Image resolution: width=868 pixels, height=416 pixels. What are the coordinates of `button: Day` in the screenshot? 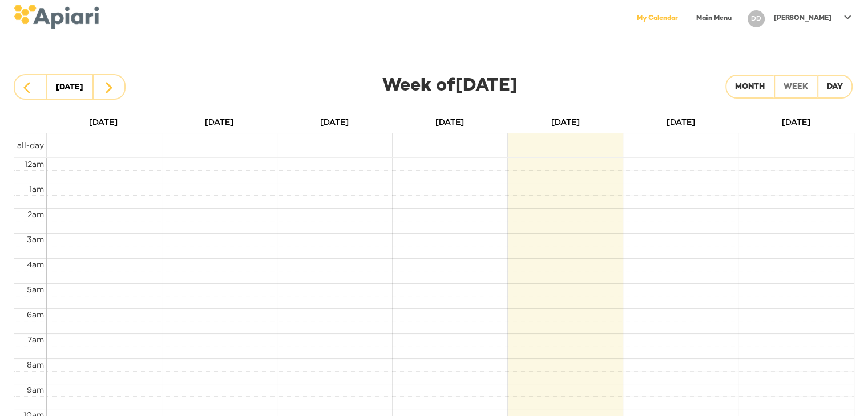 It's located at (835, 87).